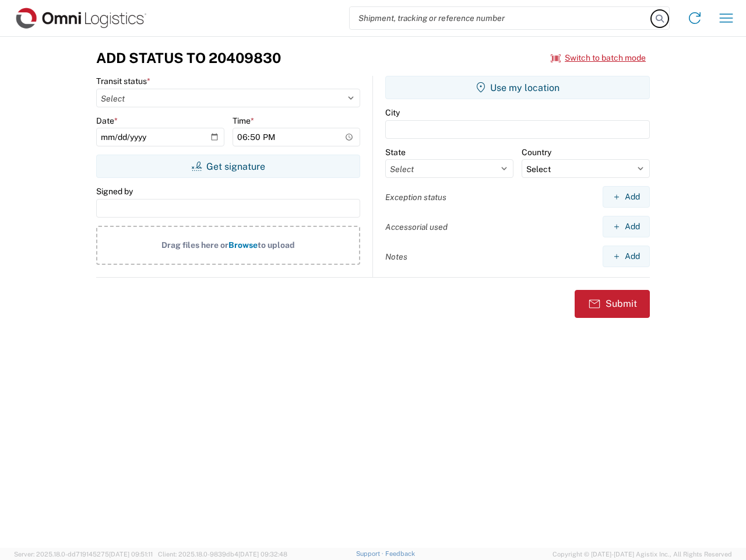 This screenshot has width=746, height=560. Describe the element at coordinates (223, 554) in the screenshot. I see `span: Client: 2025.18.0-9839db4` at that location.